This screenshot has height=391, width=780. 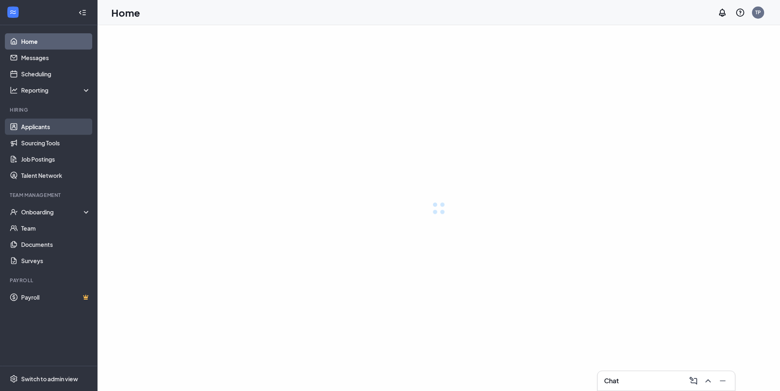 What do you see at coordinates (14, 90) in the screenshot?
I see `svg: Analysis` at bounding box center [14, 90].